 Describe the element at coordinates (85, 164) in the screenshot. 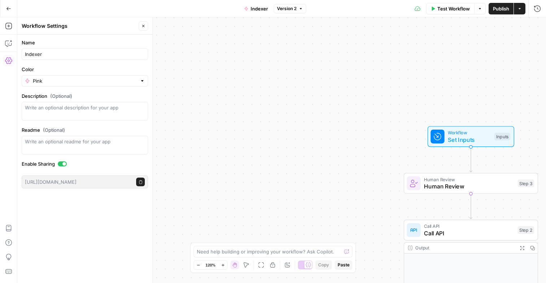

I see `label: Enable Sharing` at that location.